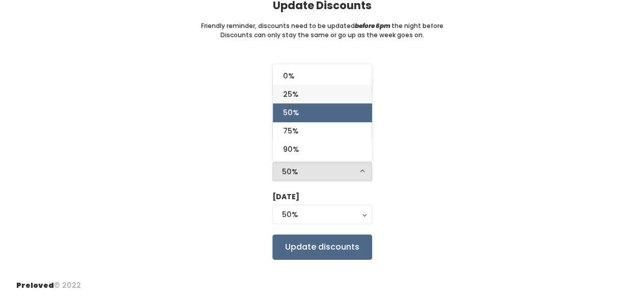 The width and height of the screenshot is (644, 298). Describe the element at coordinates (291, 113) in the screenshot. I see `span: 50%` at that location.